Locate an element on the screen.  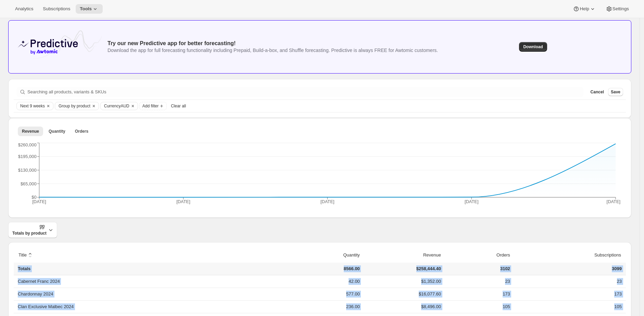
td: 3102 is located at coordinates (477, 269).